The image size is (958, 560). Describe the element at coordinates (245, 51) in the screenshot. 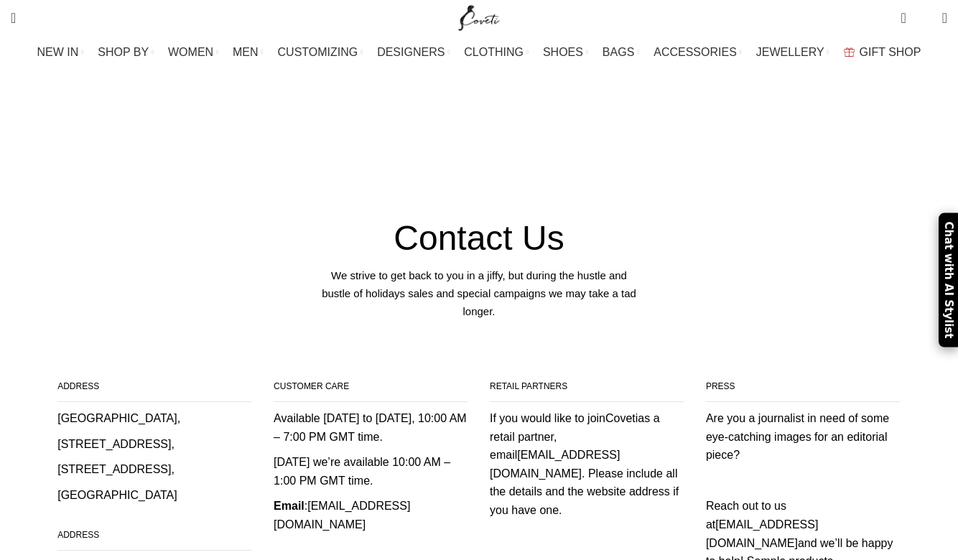

I see `span: MEN` at that location.